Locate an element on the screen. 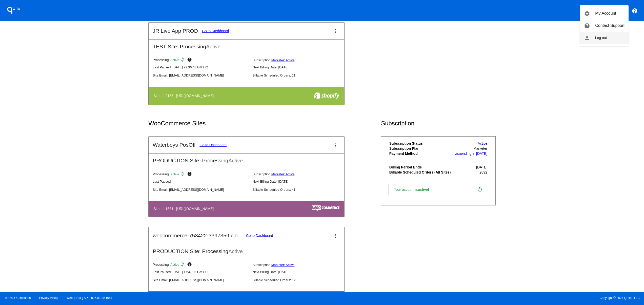 The image size is (644, 305). span: Log out is located at coordinates (601, 38).